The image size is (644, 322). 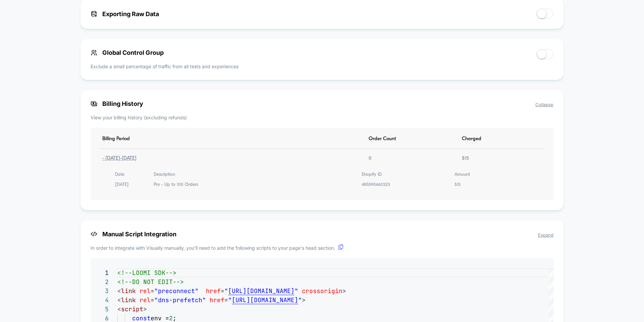 I want to click on span: Exporting Raw Data, so click(x=125, y=14).